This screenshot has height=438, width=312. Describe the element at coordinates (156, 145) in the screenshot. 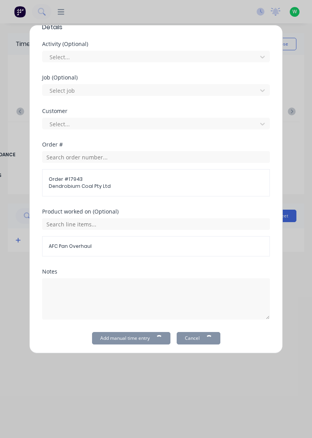

I see `div: Order #` at that location.